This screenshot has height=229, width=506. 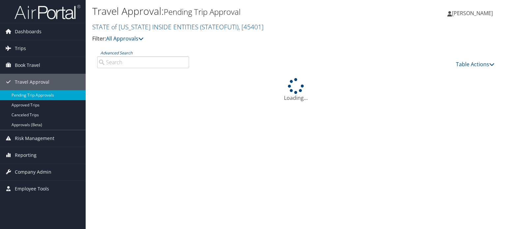 What do you see at coordinates (202, 12) in the screenshot?
I see `small: Pending Trip Approval` at bounding box center [202, 12].